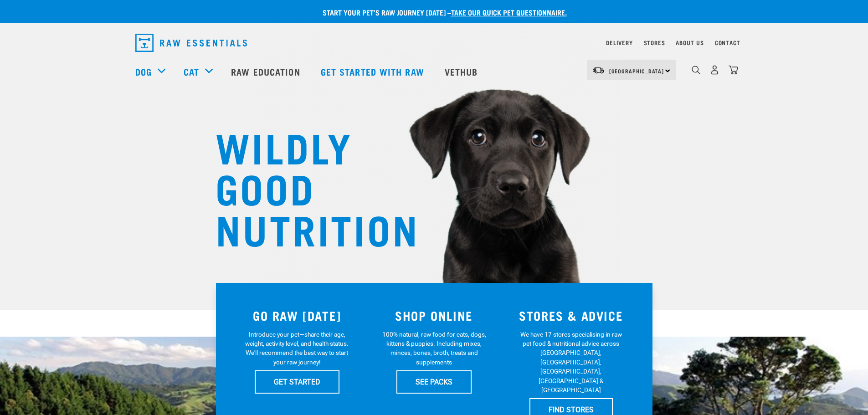  What do you see at coordinates (192, 71) in the screenshot?
I see `a: Cat` at bounding box center [192, 71].